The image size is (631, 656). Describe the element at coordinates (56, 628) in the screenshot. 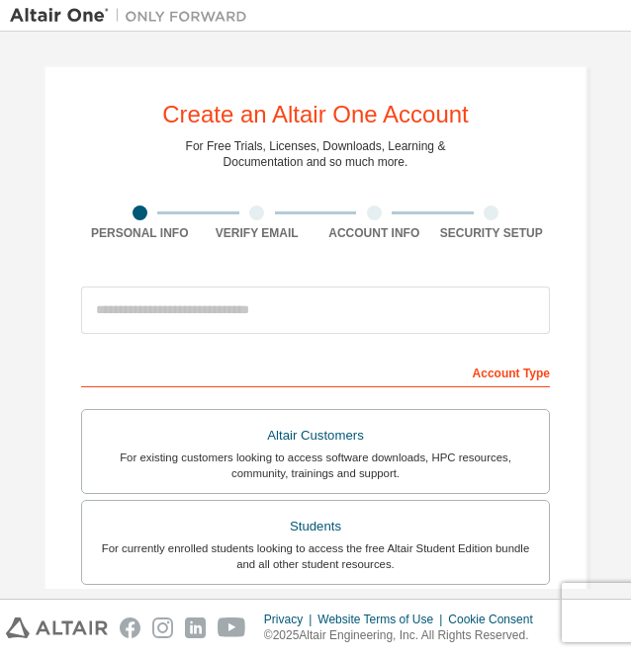

I see `img: altair_logo.svg` at that location.